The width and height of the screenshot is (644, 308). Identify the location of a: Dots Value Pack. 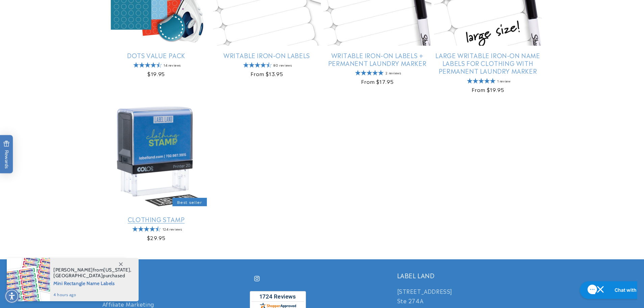
(156, 55).